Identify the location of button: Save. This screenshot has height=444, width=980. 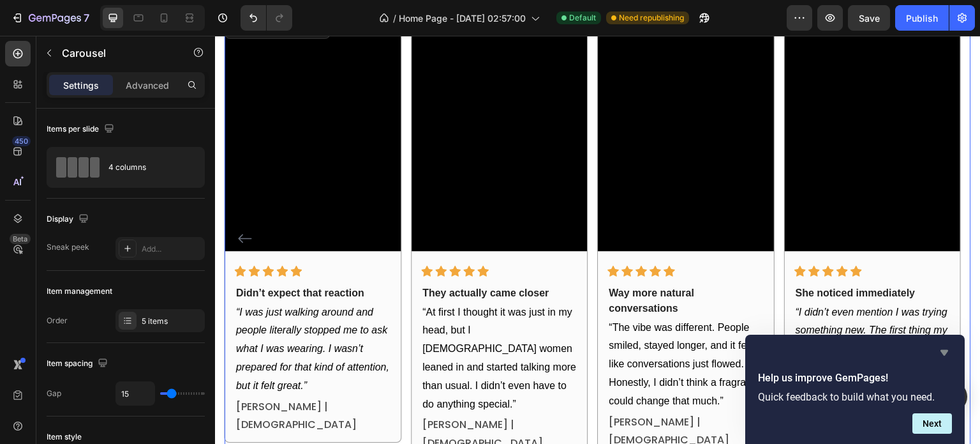
(869, 18).